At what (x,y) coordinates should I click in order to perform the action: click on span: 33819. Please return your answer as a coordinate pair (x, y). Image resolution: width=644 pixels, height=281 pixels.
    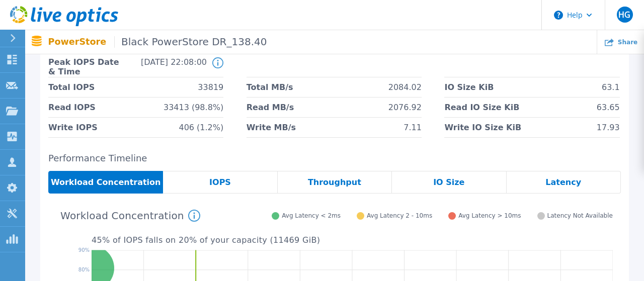
    Looking at the image, I should click on (210, 87).